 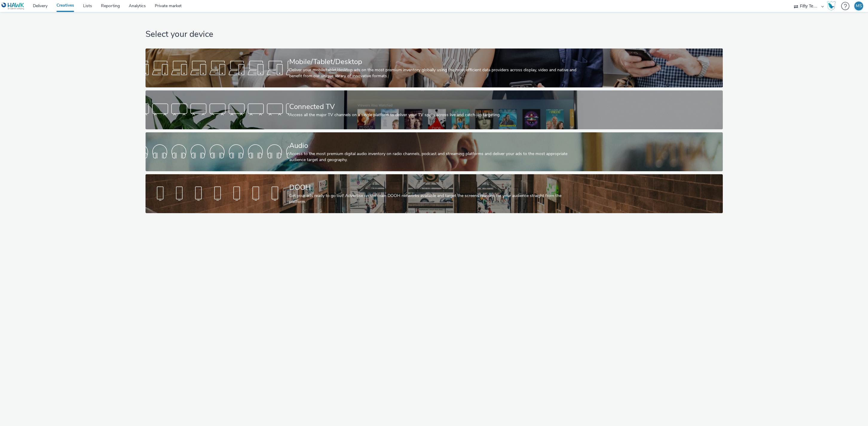 I want to click on div: Access to the most premium digital audio inventory on radio channels, podcast and streaming platf..., so click(x=433, y=157).